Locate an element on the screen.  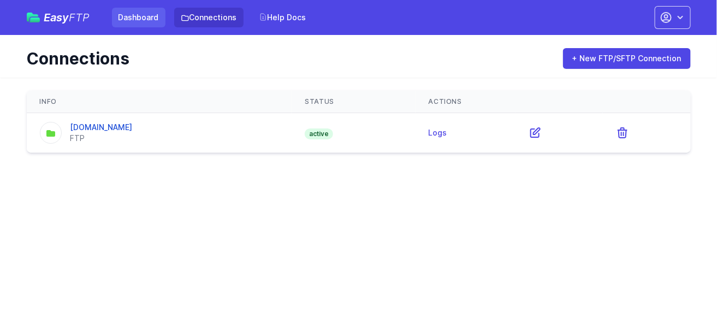
a: Help Docs is located at coordinates (282, 17).